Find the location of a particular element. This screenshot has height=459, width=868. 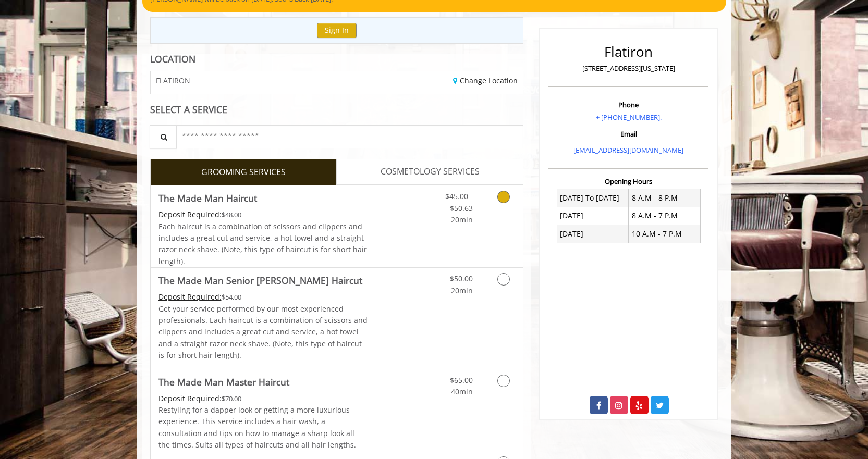

b: The Made Man Master Haircut is located at coordinates (224, 382).